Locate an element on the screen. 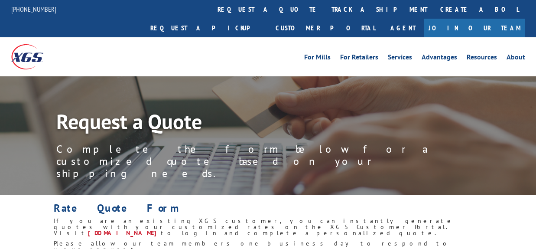 The height and width of the screenshot is (249, 536). a: Request a pickup is located at coordinates (206, 28).